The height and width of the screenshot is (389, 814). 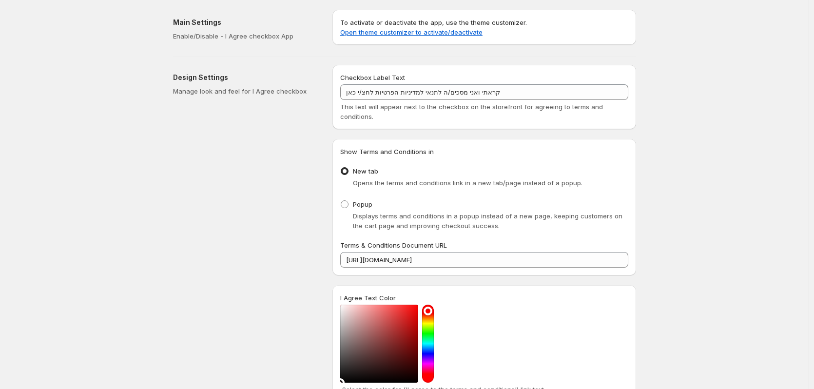 I want to click on span: Terms & Conditions Document URL, so click(x=393, y=245).